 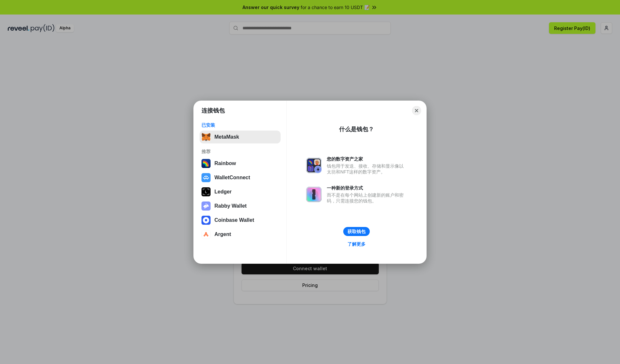 I want to click on div: MetaMask, so click(x=227, y=137).